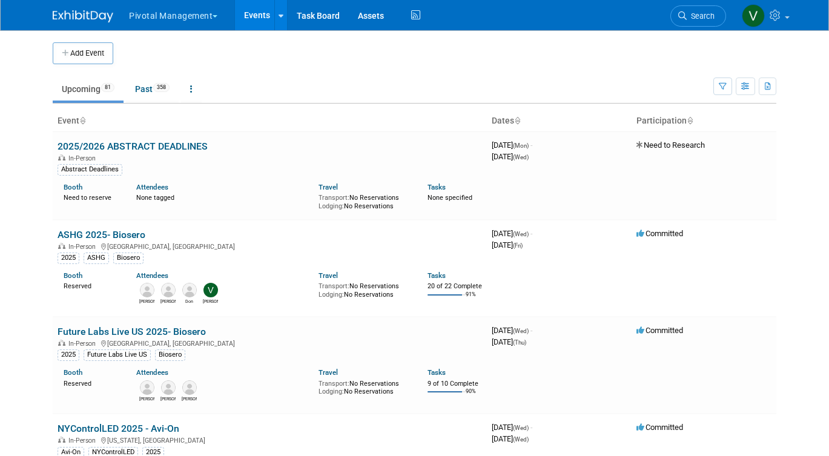 The width and height of the screenshot is (829, 456). Describe the element at coordinates (91, 197) in the screenshot. I see `div: Need to reserve` at that location.